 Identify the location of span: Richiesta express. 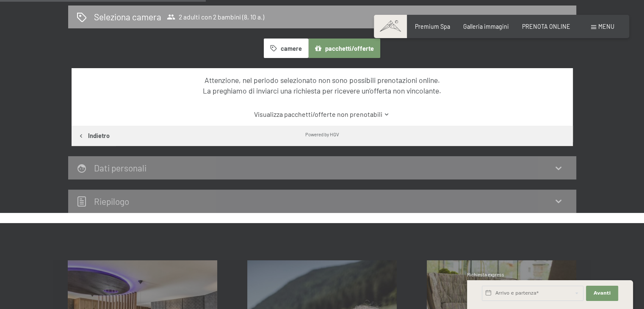
(486, 274).